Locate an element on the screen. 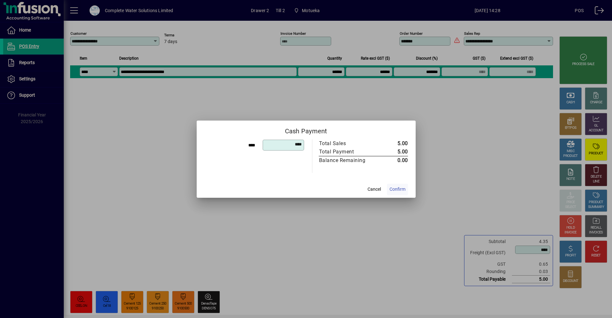  div: Balance Remaining is located at coordinates (346, 160).